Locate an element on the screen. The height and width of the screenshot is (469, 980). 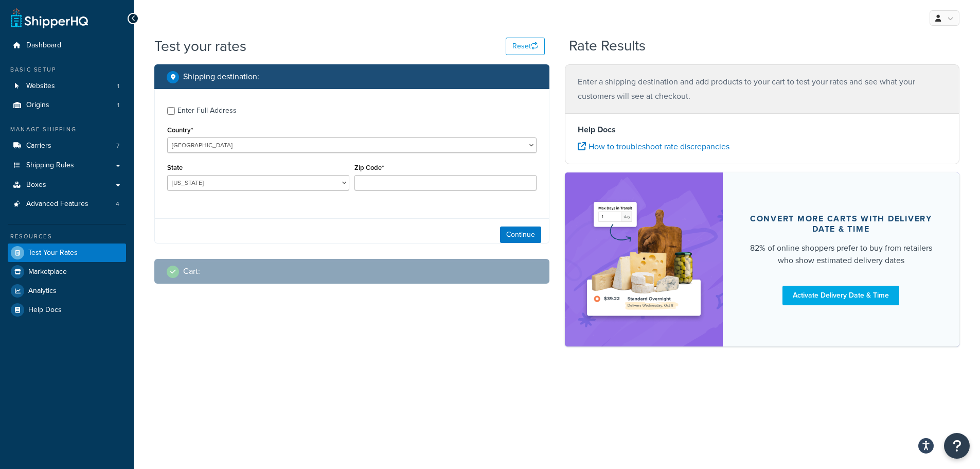
h1: Test your rates is located at coordinates (200, 46).